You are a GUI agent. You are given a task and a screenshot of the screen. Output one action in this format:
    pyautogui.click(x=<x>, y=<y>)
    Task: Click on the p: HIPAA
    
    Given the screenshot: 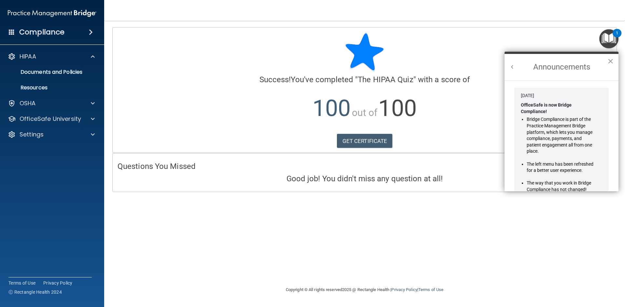 What is the action you would take?
    pyautogui.click(x=28, y=57)
    